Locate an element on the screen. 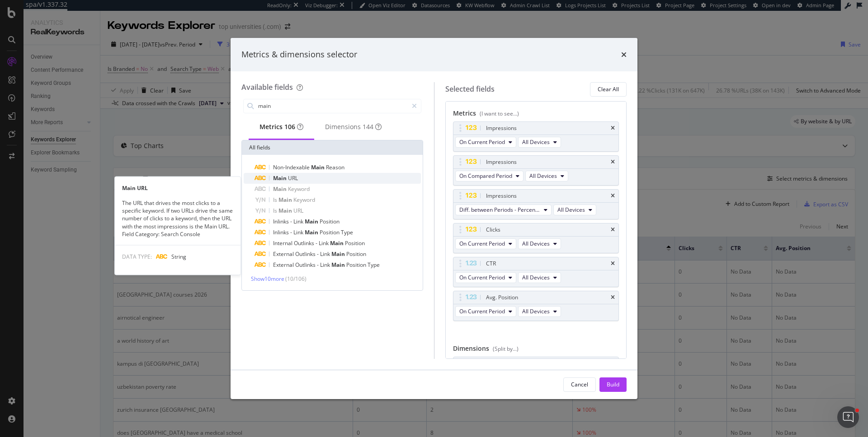  div: ClickstimesOn Current PeriodAll Devices is located at coordinates (536, 238).